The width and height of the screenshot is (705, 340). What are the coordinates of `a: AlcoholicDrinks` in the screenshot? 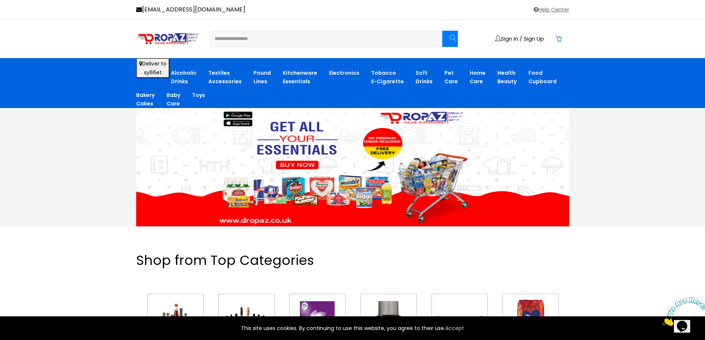 It's located at (184, 77).